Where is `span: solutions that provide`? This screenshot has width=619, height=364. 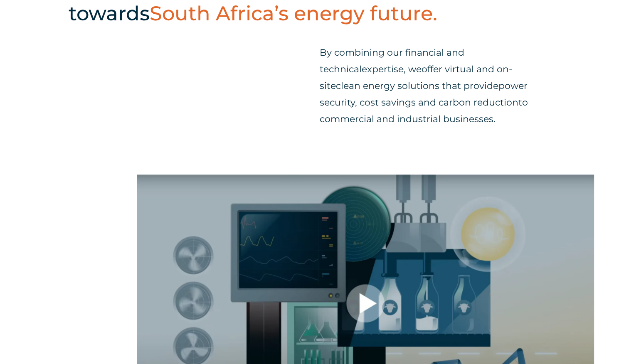
span: solutions that provide is located at coordinates (448, 86).